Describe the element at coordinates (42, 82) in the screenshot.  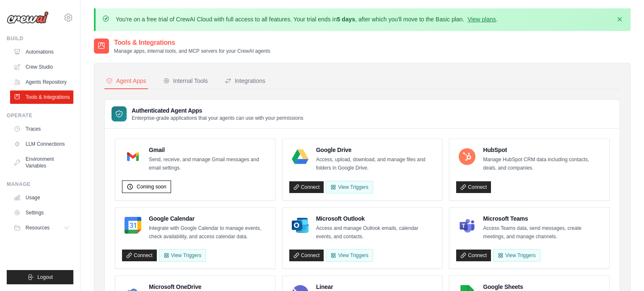
I see `a: Agents Repository` at that location.